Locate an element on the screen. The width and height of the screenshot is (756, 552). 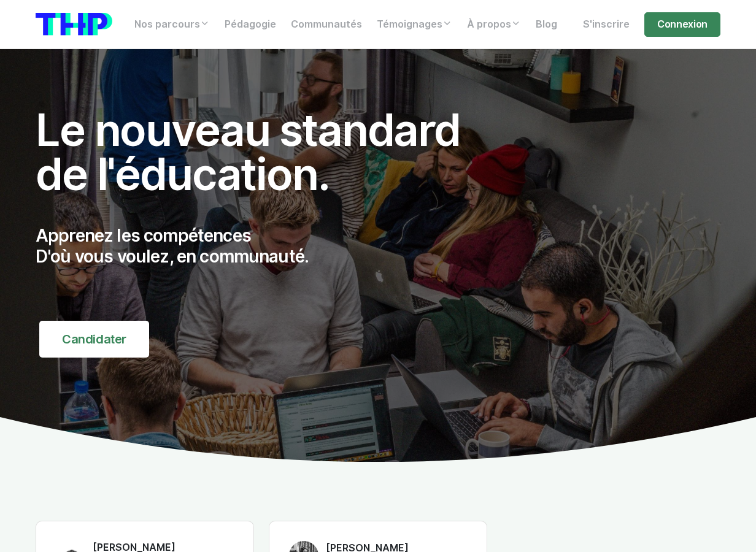
a: Communautés is located at coordinates (327, 25).